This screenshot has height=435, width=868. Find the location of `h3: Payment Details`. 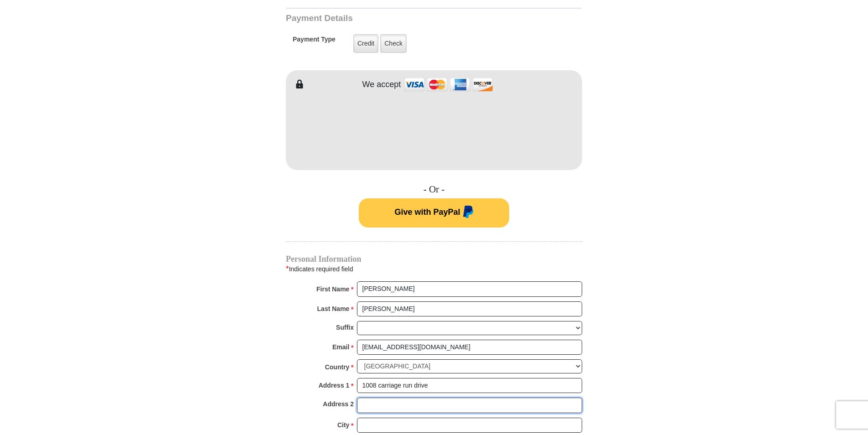

h3: Payment Details is located at coordinates (402, 19).